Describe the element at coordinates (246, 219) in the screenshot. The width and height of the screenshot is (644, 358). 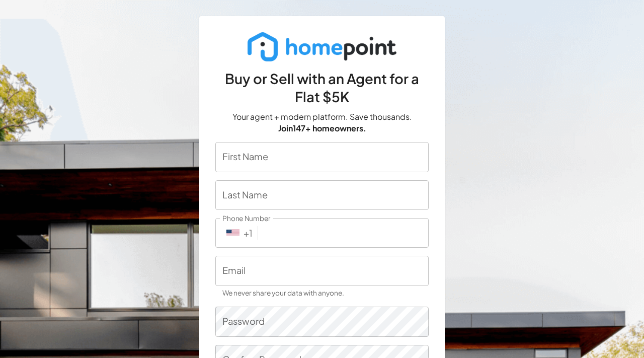
I see `label: Phone Number` at that location.